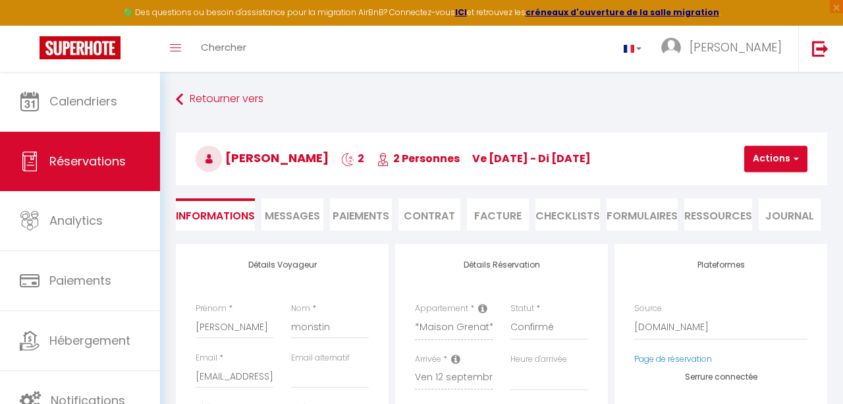  Describe the element at coordinates (30, 25) in the screenshot. I see `button: Ouvrir le widget de chat LiveChat` at that location.